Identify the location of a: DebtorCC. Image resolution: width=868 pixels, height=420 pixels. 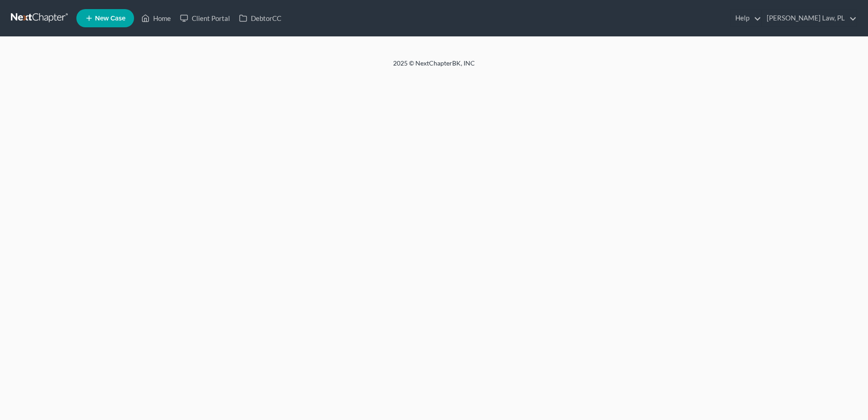
(260, 19).